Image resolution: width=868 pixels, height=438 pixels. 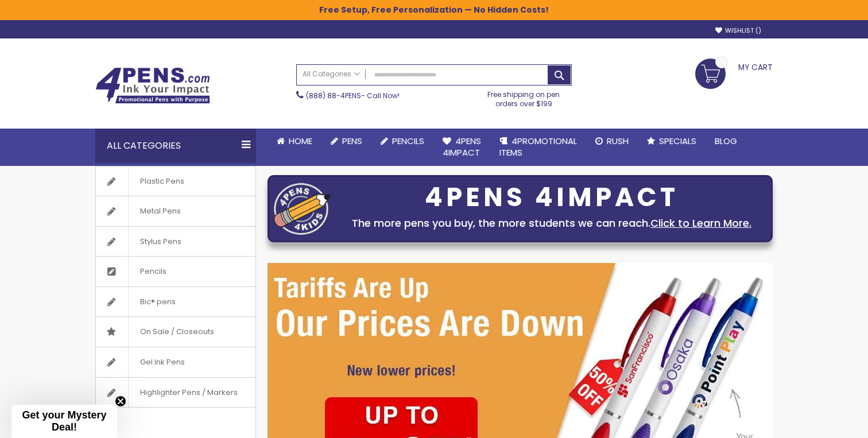 What do you see at coordinates (152, 85) in the screenshot?
I see `img: 4Pens Custom Pens and Promotional Products` at bounding box center [152, 85].